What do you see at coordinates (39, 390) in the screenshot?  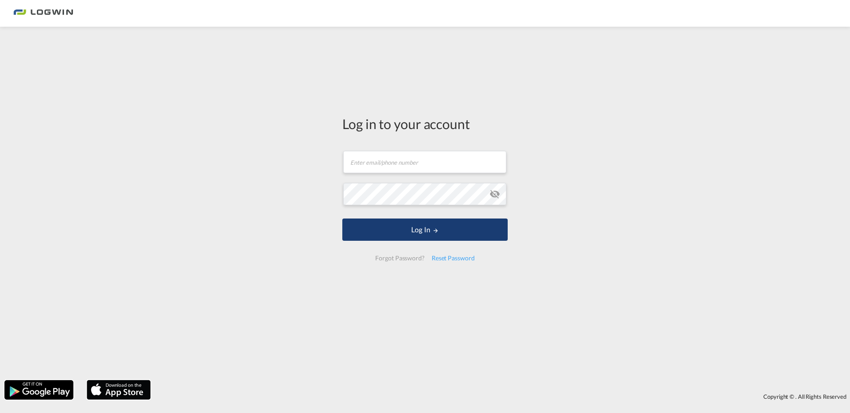 I see `img: google.png` at bounding box center [39, 390].